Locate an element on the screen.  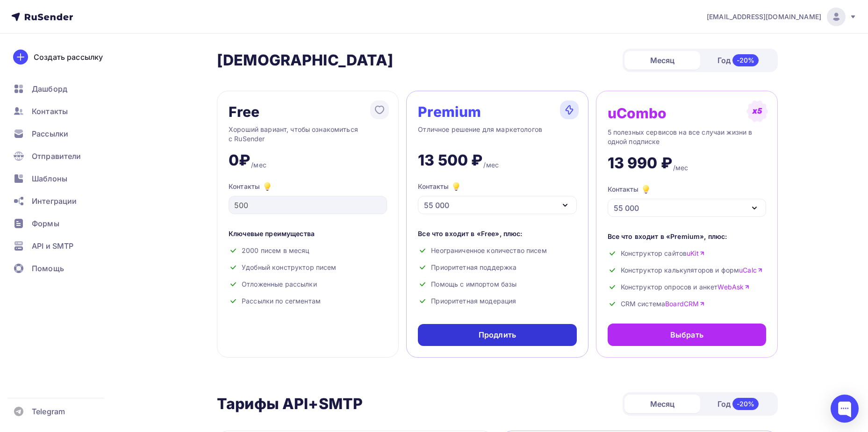
span: Шаблоны is located at coordinates (50, 178).